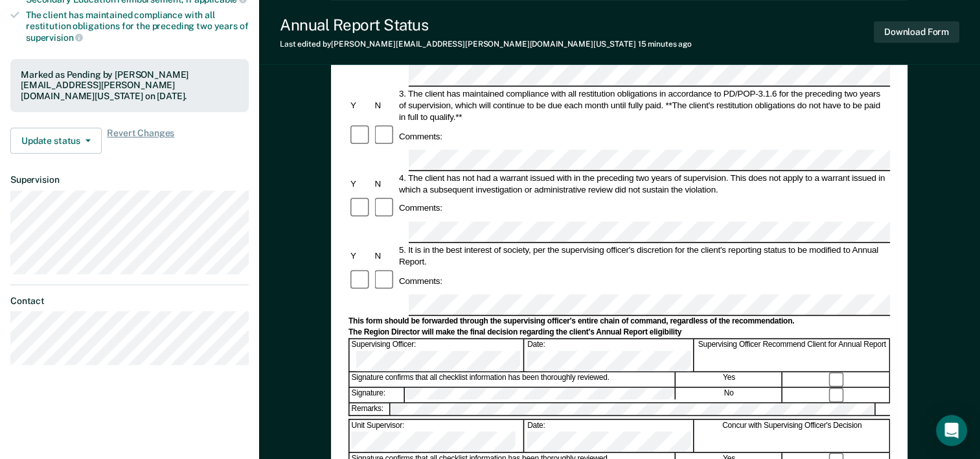 This screenshot has height=459, width=980. What do you see at coordinates (916, 32) in the screenshot?
I see `button: Download Form` at bounding box center [916, 32].